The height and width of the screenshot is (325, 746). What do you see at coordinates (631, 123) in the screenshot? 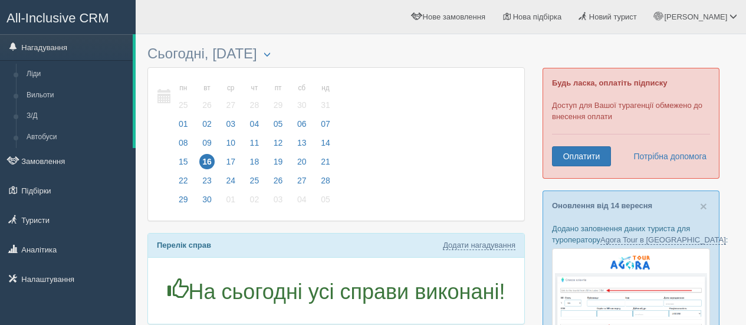
I see `div: Доступ для Вашої турагенції обмежено до внесення оплати` at bounding box center [631, 123].